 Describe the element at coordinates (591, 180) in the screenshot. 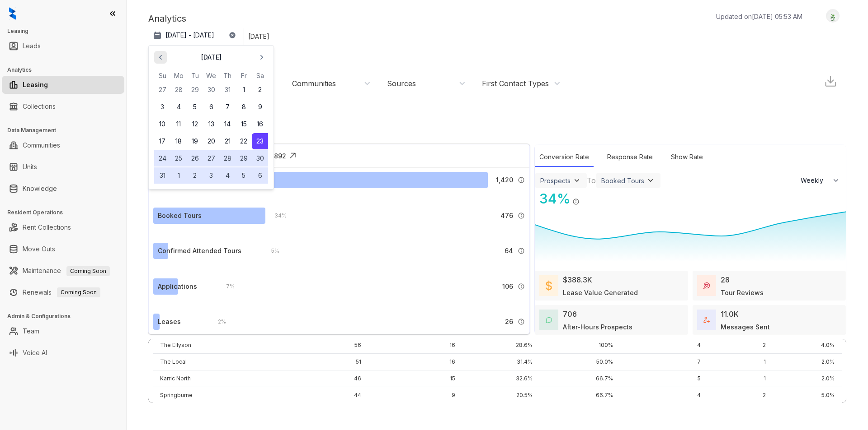

I see `div: To` at that location.